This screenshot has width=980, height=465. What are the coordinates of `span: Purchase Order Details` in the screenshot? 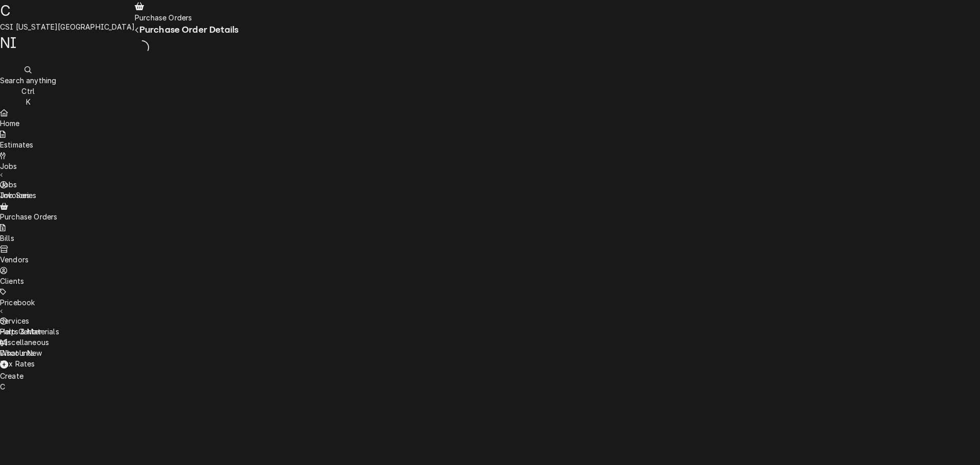 It's located at (189, 30).